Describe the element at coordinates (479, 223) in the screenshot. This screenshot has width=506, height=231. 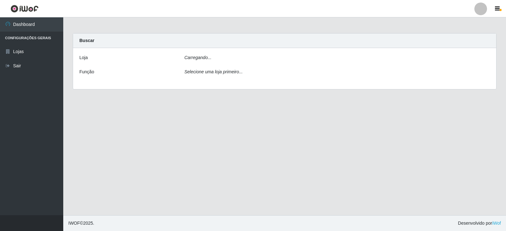
I see `span: Desenvolvido por` at that location.